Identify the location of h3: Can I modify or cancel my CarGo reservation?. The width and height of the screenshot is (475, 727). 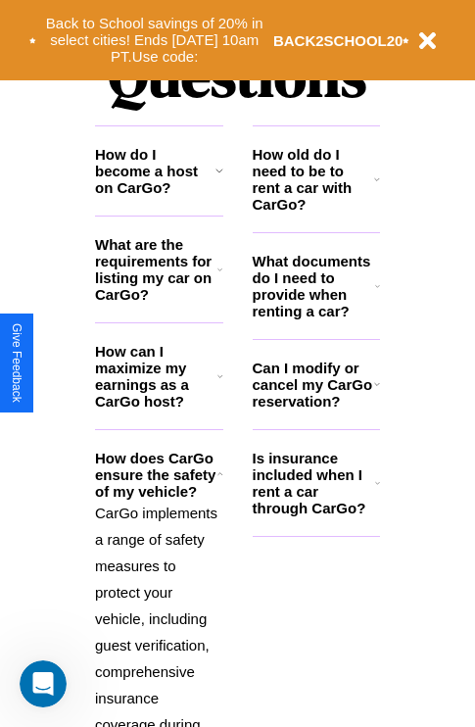
(313, 384).